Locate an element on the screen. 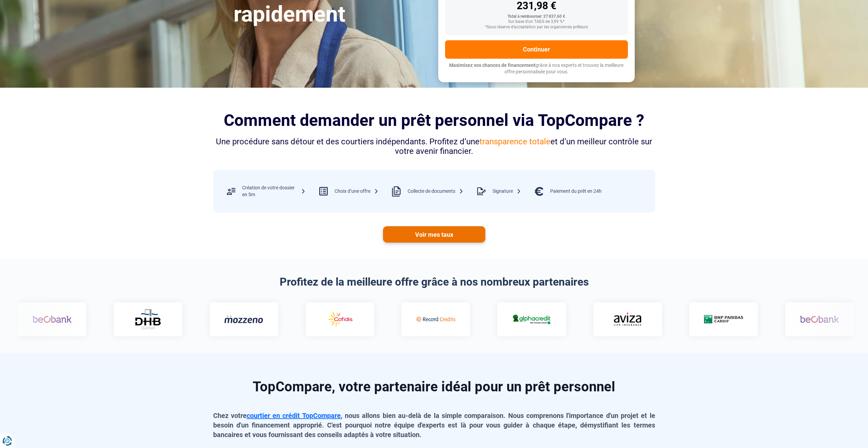 Image resolution: width=868 pixels, height=448 pixels. h2: TopCompare, votre partenaire idéal pour un prêt personnel is located at coordinates (434, 387).